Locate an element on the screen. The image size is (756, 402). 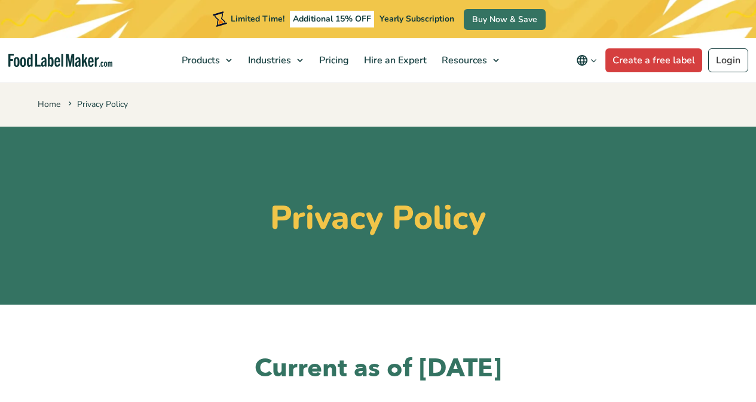
button: Change language is located at coordinates (586, 60).